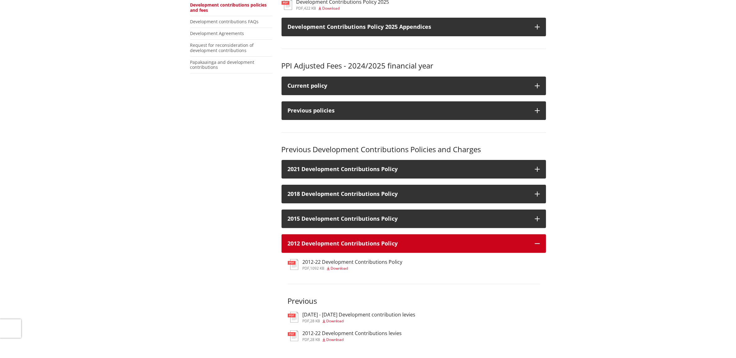 This screenshot has height=358, width=736. What do you see at coordinates (408, 219) in the screenshot?
I see `h3: 2015 Development Contributions Policy` at bounding box center [408, 219].